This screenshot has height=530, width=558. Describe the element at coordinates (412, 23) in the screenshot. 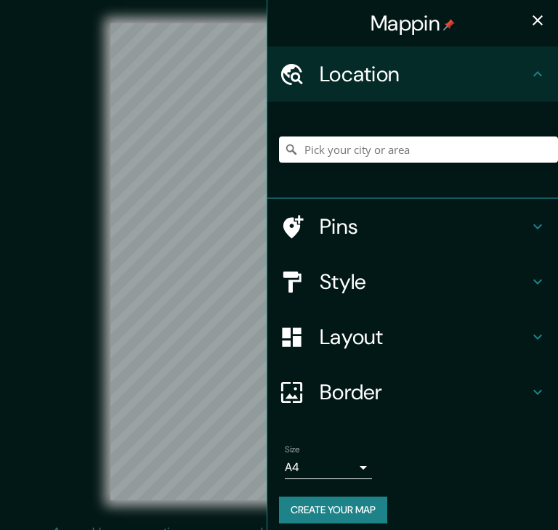

I see `h4: Mappin` at that location.